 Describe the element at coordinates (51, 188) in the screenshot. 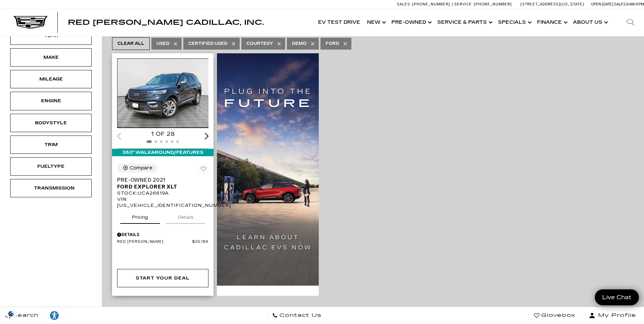

I see `div: Transmission` at that location.